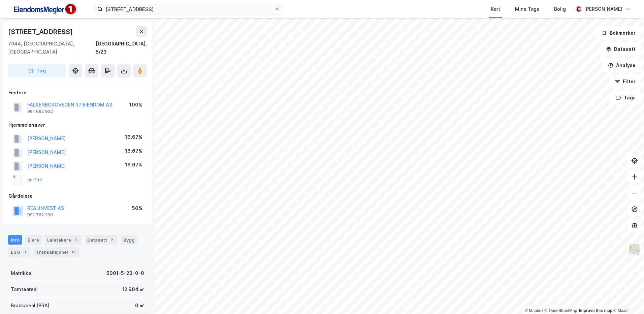 Image resolution: width=644 pixels, height=314 pixels. Describe the element at coordinates (101, 240) in the screenshot. I see `div: Datasett` at that location.